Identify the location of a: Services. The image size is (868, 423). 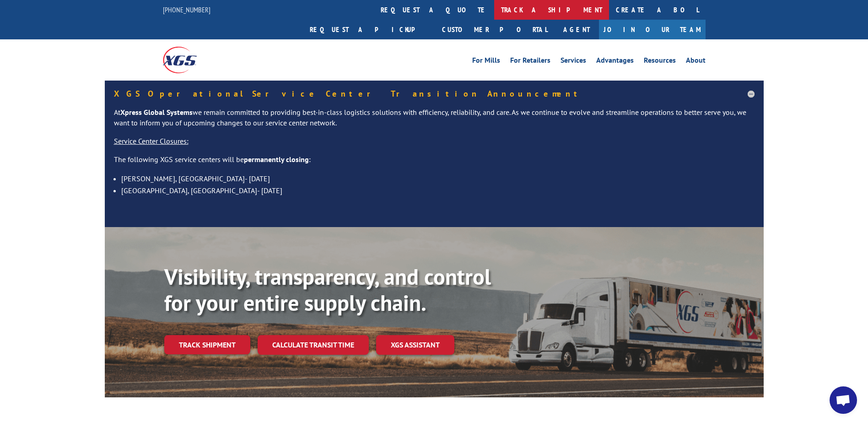
(573, 62).